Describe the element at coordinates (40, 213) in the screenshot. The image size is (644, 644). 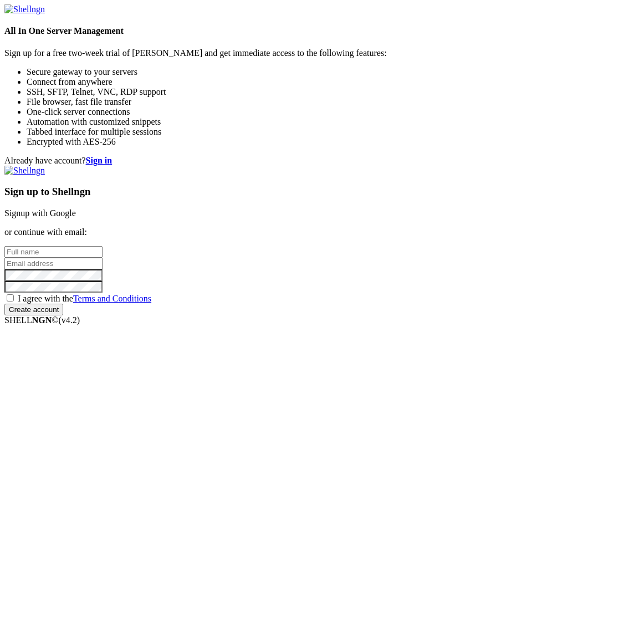
I see `a: Signup with Google` at that location.